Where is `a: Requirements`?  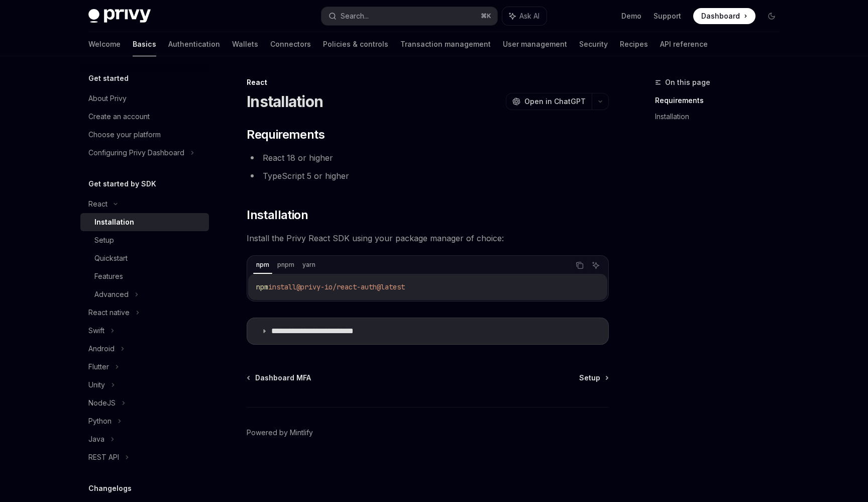
a: Requirements is located at coordinates (722, 100).